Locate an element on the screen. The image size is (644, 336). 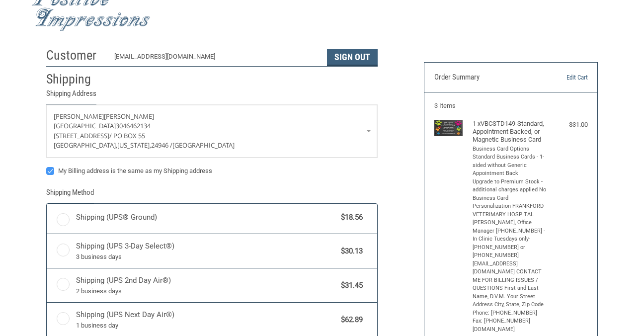
span: Shipping (UPS® Ground) is located at coordinates (206, 217).